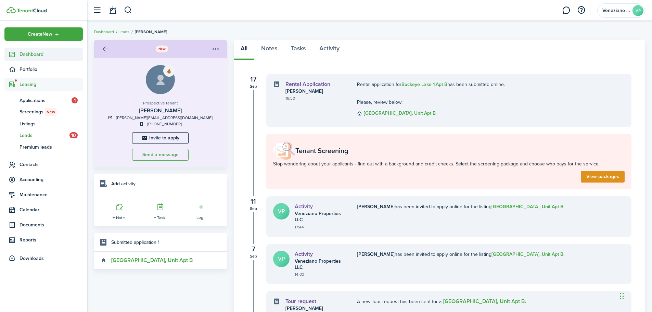  I want to click on div: 17:44, so click(318, 227).